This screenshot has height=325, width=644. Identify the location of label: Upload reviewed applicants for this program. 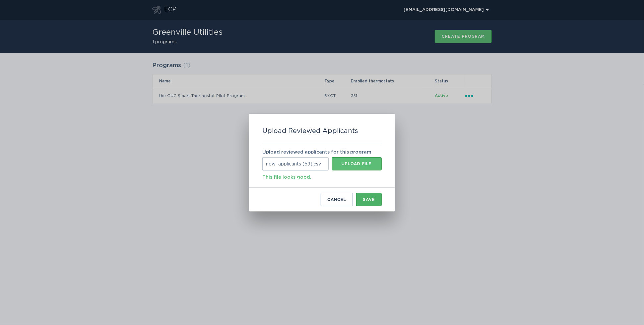
(317, 152).